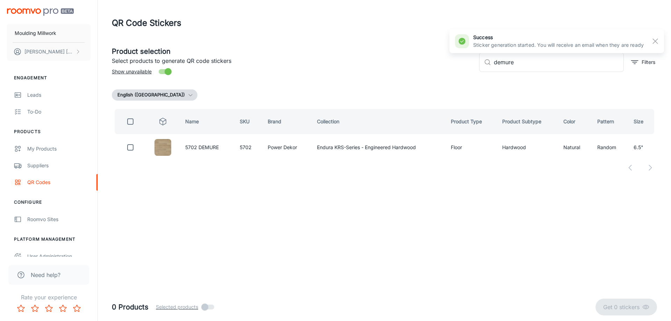 The width and height of the screenshot is (671, 321). What do you see at coordinates (575, 122) in the screenshot?
I see `th: Color` at bounding box center [575, 122].